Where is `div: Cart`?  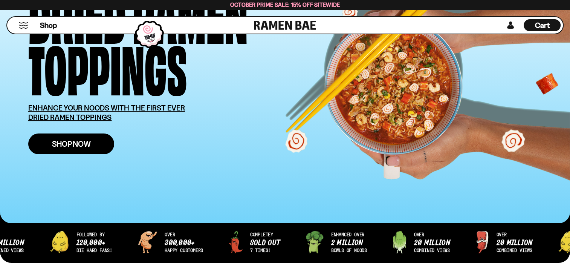 div: Cart is located at coordinates (542, 25).